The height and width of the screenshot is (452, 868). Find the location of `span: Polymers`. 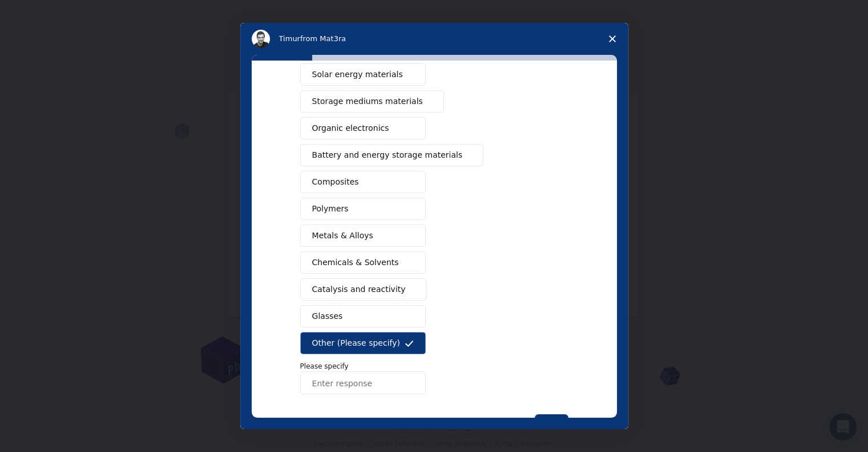

span: Polymers is located at coordinates (331, 209).